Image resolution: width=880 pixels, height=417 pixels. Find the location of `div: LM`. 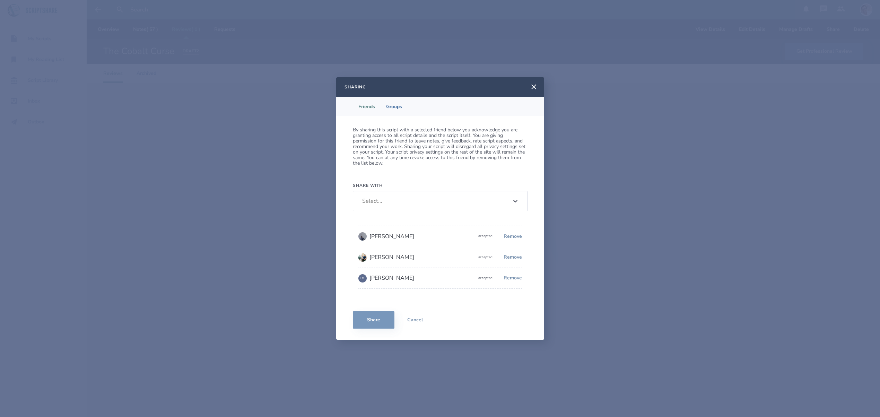

div: LM is located at coordinates (363, 278).